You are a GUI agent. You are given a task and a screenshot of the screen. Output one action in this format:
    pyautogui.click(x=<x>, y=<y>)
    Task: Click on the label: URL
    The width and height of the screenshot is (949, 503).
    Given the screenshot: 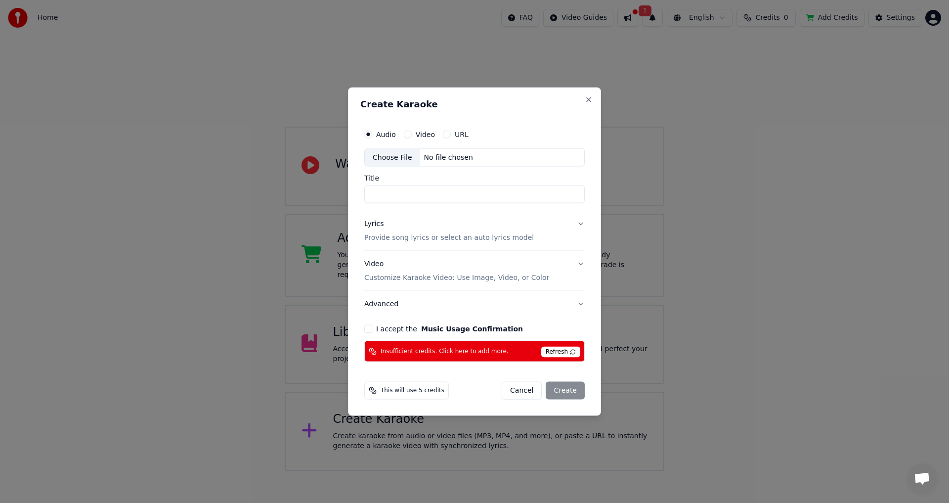 What is the action you would take?
    pyautogui.click(x=462, y=134)
    